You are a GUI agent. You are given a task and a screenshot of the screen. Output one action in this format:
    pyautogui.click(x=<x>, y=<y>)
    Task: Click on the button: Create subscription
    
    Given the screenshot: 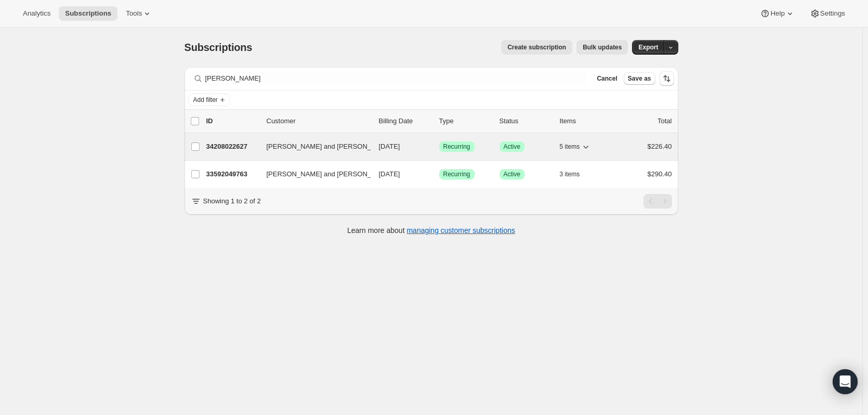 What is the action you would take?
    pyautogui.click(x=537, y=48)
    